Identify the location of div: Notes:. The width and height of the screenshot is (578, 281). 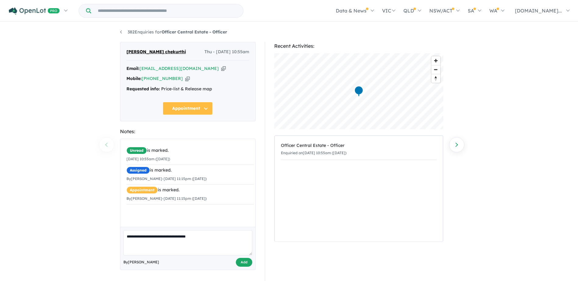
(188, 132).